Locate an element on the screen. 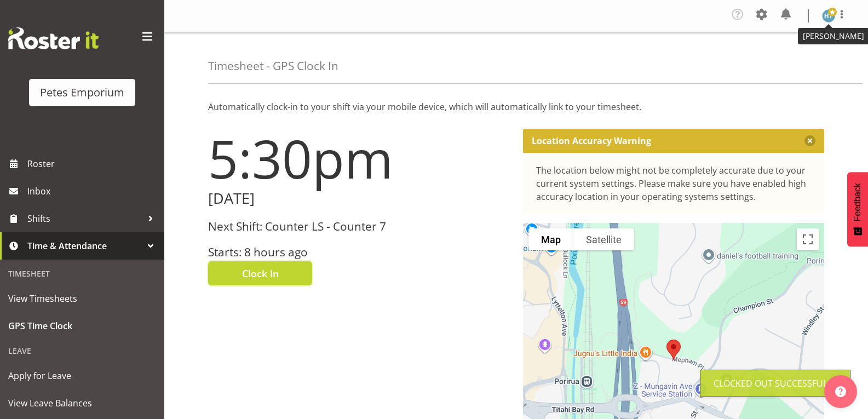 The width and height of the screenshot is (868, 419). a: Apply for Leave is located at coordinates (82, 376).